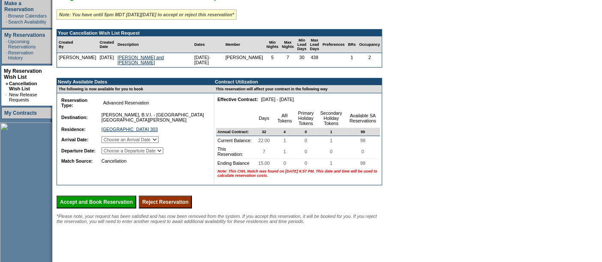 Image resolution: width=602 pixels, height=262 pixels. What do you see at coordinates (244, 45) in the screenshot?
I see `td: Member` at bounding box center [244, 45].